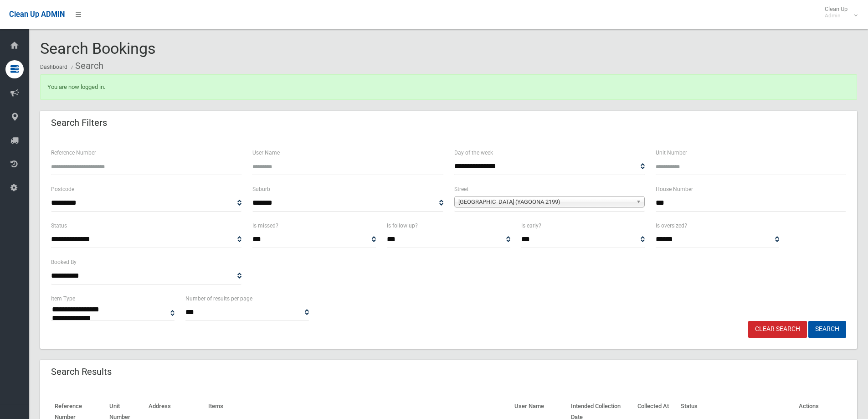 This screenshot has height=419, width=868. What do you see at coordinates (839, 12) in the screenshot?
I see `span: Clean Up` at bounding box center [839, 12].